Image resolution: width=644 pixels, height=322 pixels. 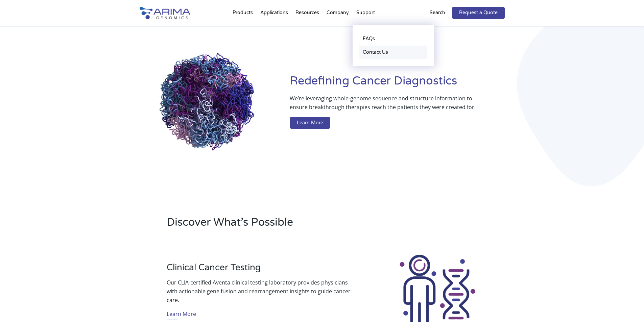 What do you see at coordinates (627, 306) in the screenshot?
I see `div: Chat Widget` at bounding box center [627, 306].